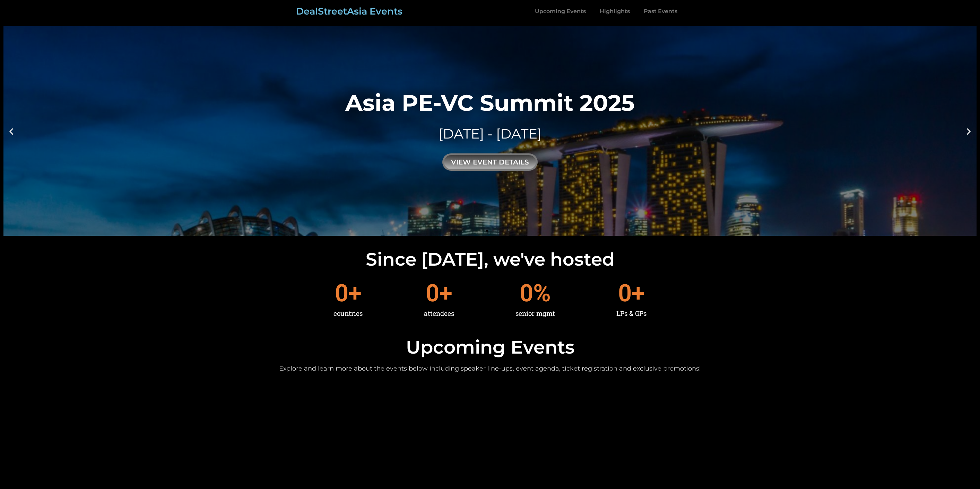 Image resolution: width=980 pixels, height=489 pixels. Describe the element at coordinates (615, 12) in the screenshot. I see `a: Highlights` at that location.